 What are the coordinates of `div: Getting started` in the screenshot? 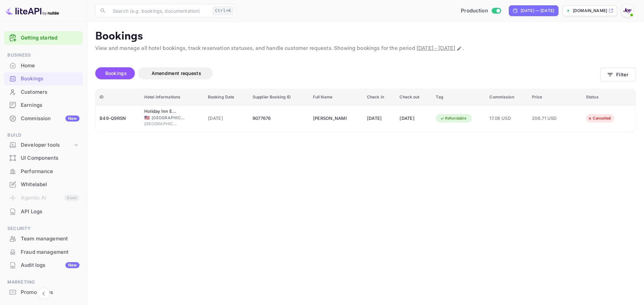 It's located at (43, 38).